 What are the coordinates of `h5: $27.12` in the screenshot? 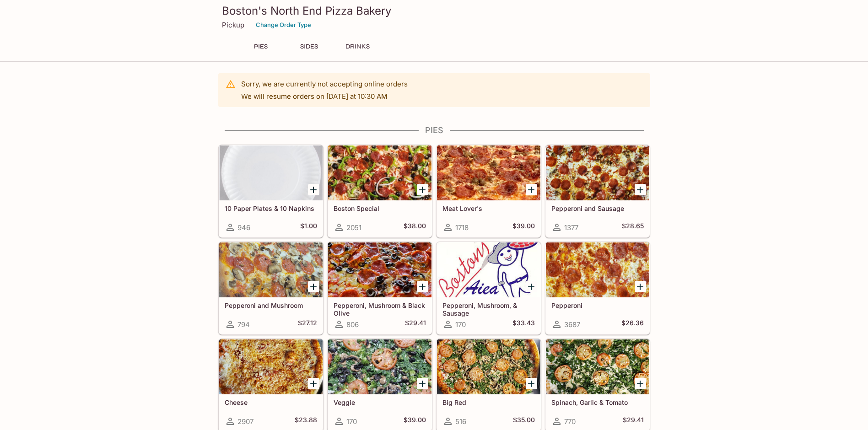 It's located at (307, 324).